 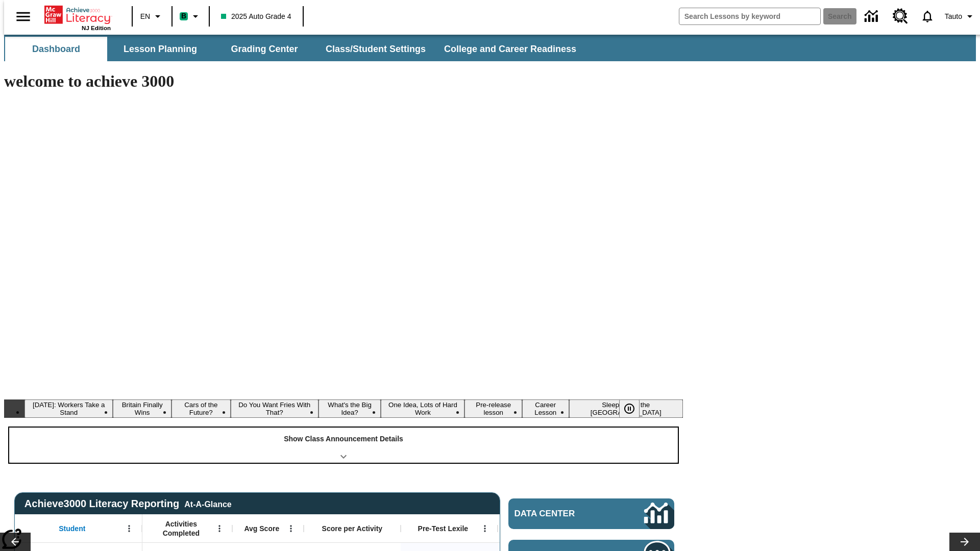 I want to click on h1: welcome to achieve 3000, so click(x=343, y=81).